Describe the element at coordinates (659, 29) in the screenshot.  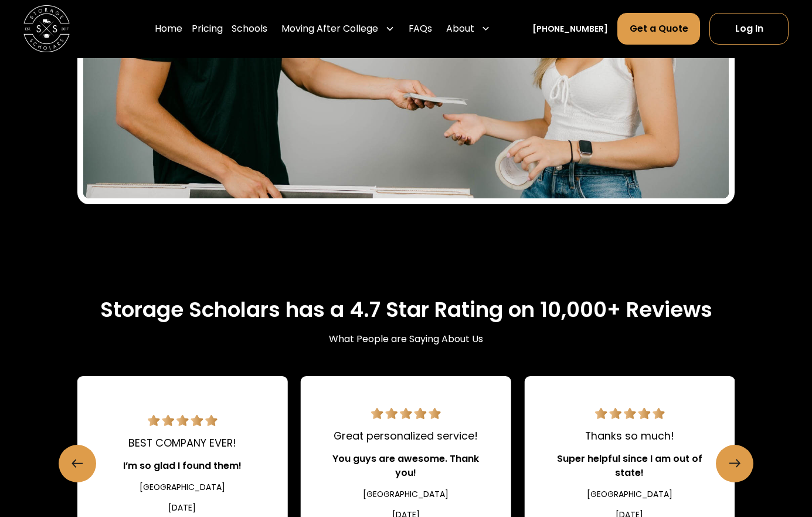
I see `a: Get a Quote` at that location.